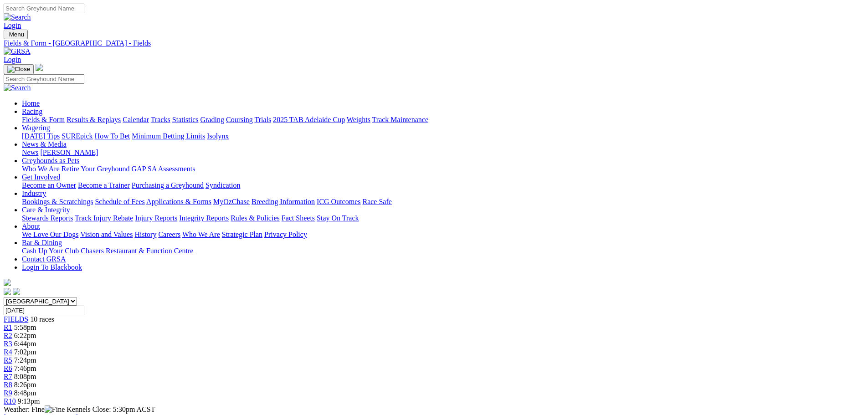  Describe the element at coordinates (25, 368) in the screenshot. I see `span: 7:46pm` at that location.